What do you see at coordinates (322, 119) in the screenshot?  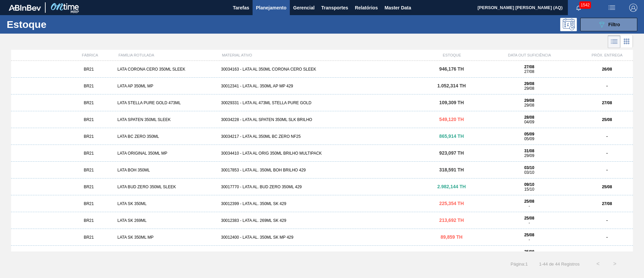 I see `div: 30034228 - LATA AL SPATEN 350ML SLK BRILHO` at bounding box center [322, 119].